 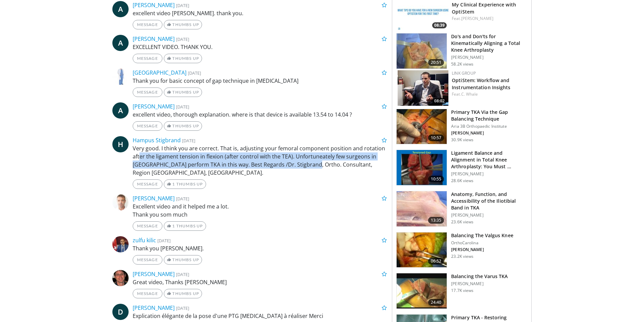 I want to click on h3: Ligament Balance and Alignment in Total Knee Arthroplasty: You Must …, so click(x=490, y=160).